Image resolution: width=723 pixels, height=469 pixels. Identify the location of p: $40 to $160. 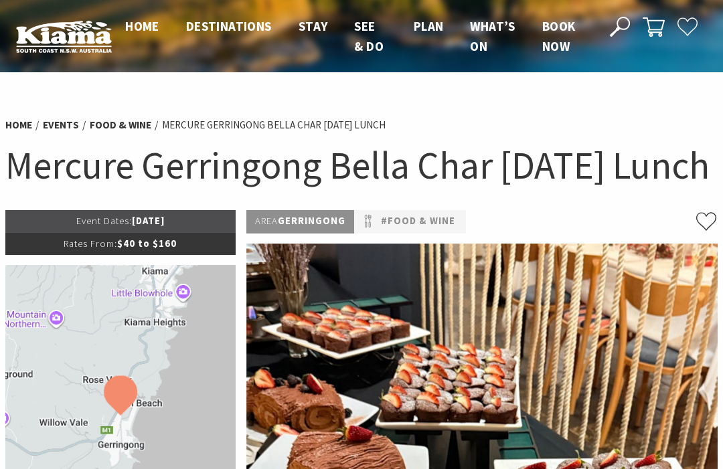
(120, 244).